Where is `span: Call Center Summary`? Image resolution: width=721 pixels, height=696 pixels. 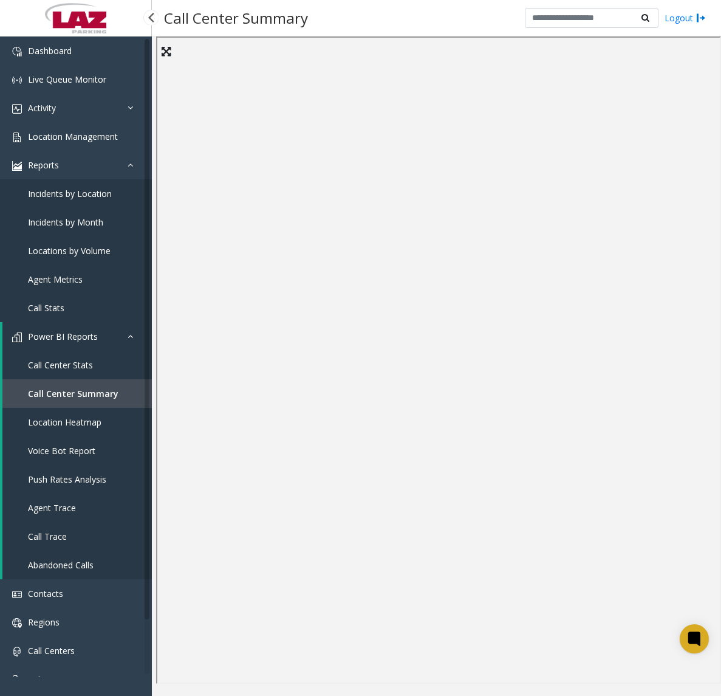
span: Call Center Summary is located at coordinates (73, 393).